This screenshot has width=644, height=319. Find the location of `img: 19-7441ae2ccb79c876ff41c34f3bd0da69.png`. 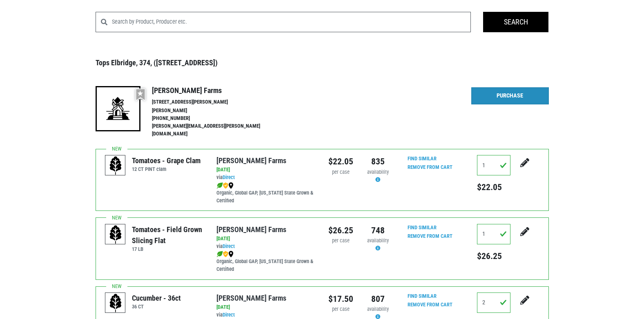

img: 19-7441ae2ccb79c876ff41c34f3bd0da69.png is located at coordinates (118, 108).